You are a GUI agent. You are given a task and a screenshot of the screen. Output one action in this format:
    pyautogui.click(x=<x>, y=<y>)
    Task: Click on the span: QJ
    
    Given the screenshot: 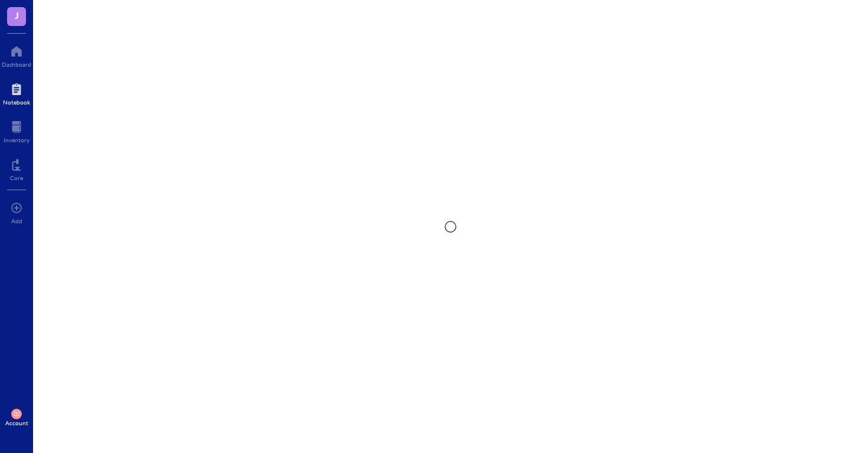 What is the action you would take?
    pyautogui.click(x=17, y=414)
    